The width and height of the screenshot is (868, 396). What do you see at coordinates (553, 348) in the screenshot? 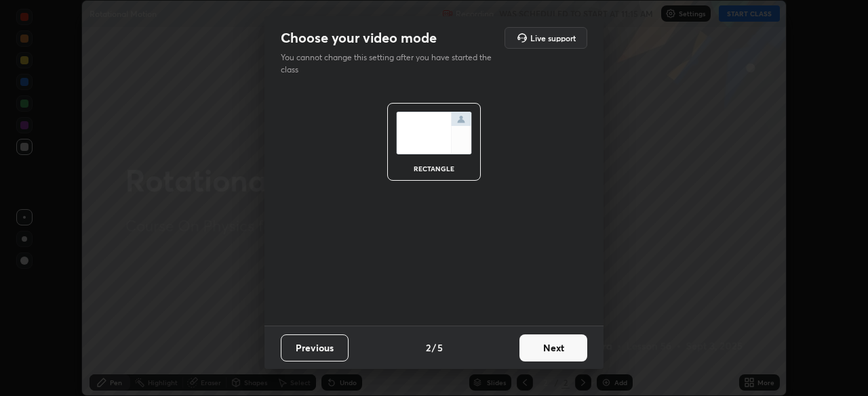
I see `button: Next` at bounding box center [553, 348].